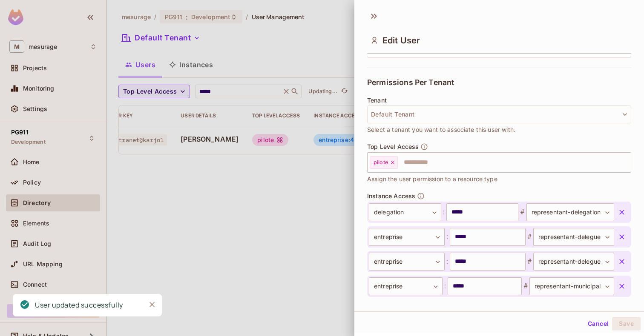  What do you see at coordinates (152, 305) in the screenshot?
I see `button: Close` at bounding box center [152, 305].